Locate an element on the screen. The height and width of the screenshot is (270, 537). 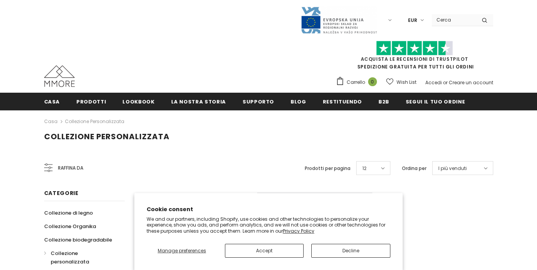
span: 0 is located at coordinates (372, 81).